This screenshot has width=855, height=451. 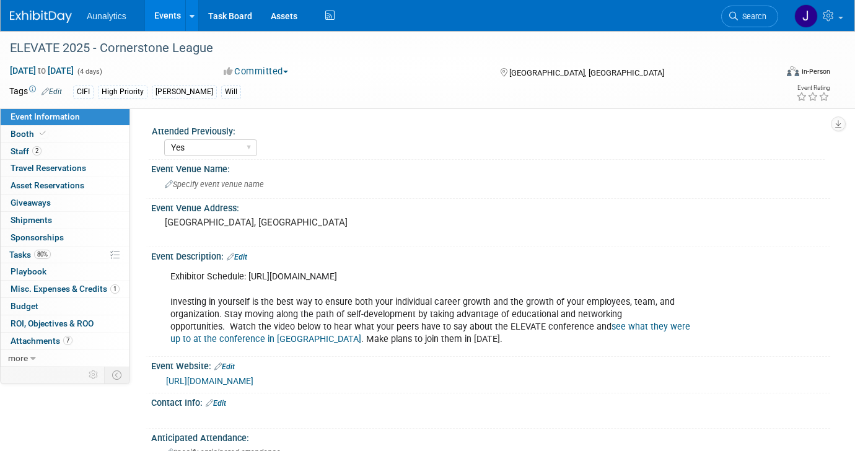 What do you see at coordinates (65, 185) in the screenshot?
I see `a: Asset Reservations` at bounding box center [65, 185].